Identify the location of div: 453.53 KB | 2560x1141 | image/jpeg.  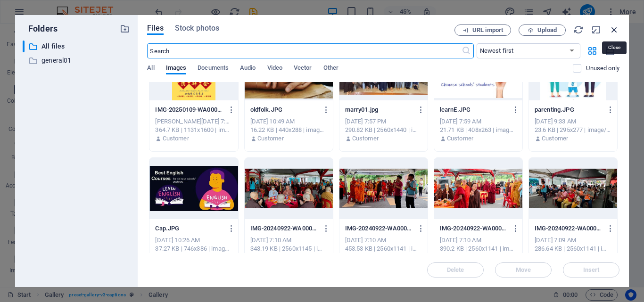
(383, 249).